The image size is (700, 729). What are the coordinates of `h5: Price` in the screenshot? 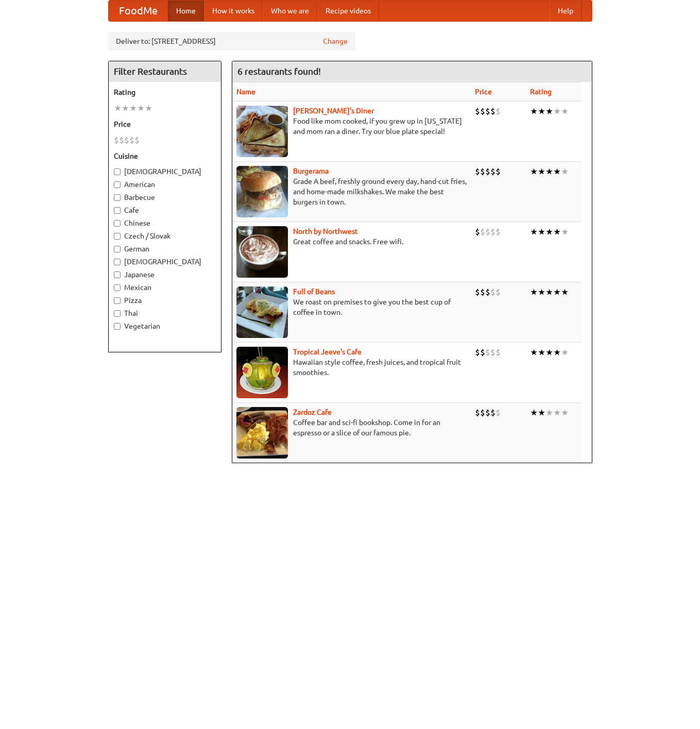 It's located at (165, 124).